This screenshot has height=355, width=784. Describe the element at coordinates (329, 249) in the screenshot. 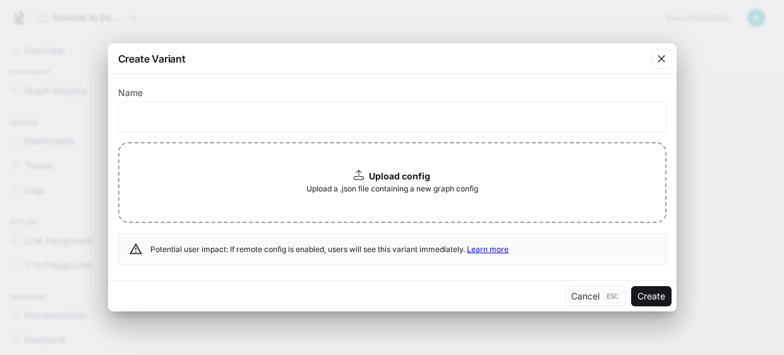

I see `span: Potential user impact: If remote config is enabled, users will see this variant immediately.` at that location.